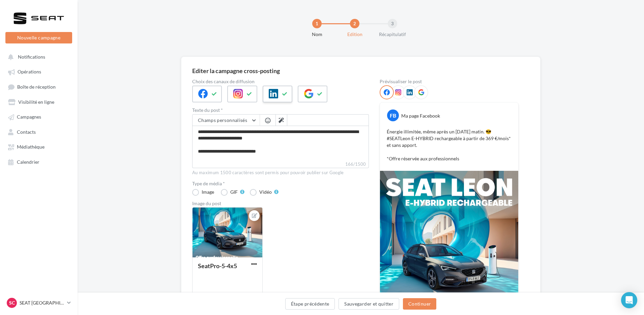  Describe the element at coordinates (354, 23) in the screenshot. I see `div: 2` at that location.